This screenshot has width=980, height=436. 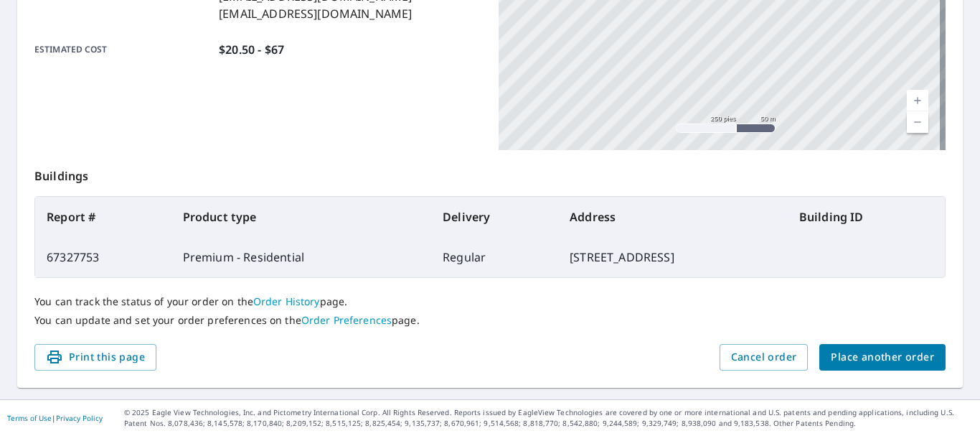 What do you see at coordinates (29, 417) in the screenshot?
I see `a: Terms of Use` at bounding box center [29, 417].